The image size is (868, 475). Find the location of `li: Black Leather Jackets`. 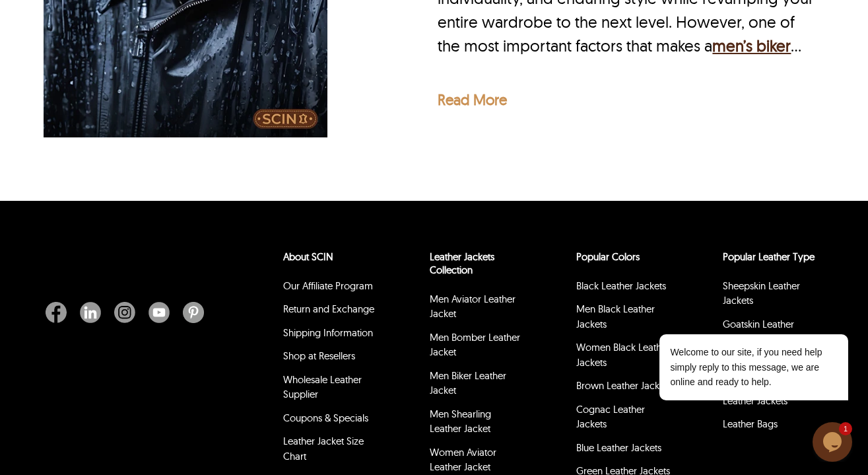

li: Black Leather Jackets is located at coordinates (623, 289).